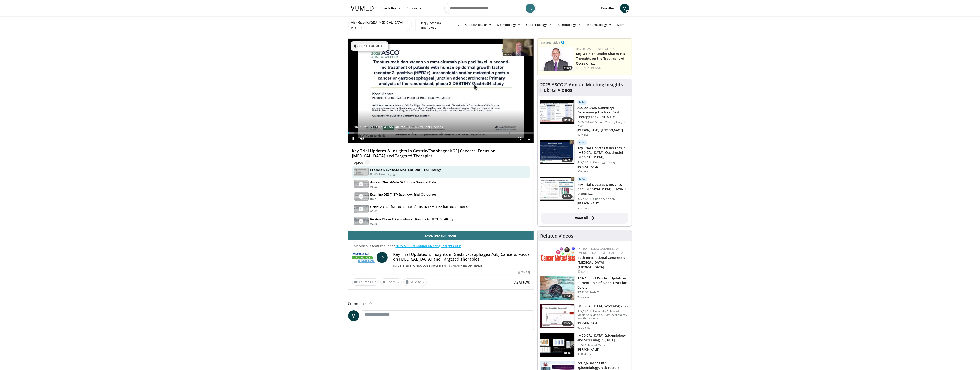  Describe the element at coordinates (603, 345) in the screenshot. I see `p: UCSF School of Medicine` at that location.